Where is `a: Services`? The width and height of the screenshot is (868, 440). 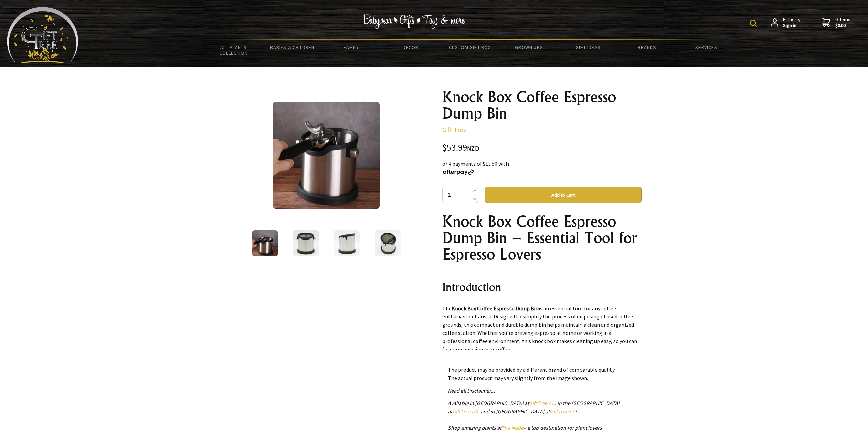
a: Services is located at coordinates (706, 47).